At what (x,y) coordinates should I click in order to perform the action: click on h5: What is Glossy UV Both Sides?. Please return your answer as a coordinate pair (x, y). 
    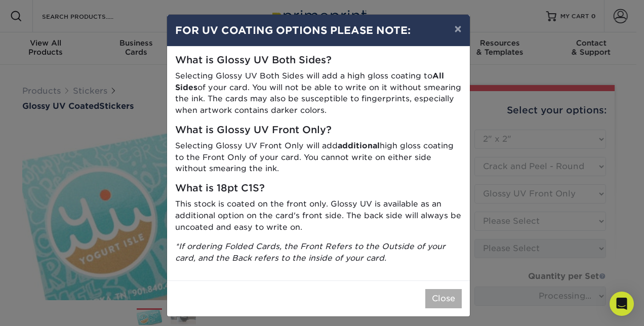
    Looking at the image, I should click on (318, 60).